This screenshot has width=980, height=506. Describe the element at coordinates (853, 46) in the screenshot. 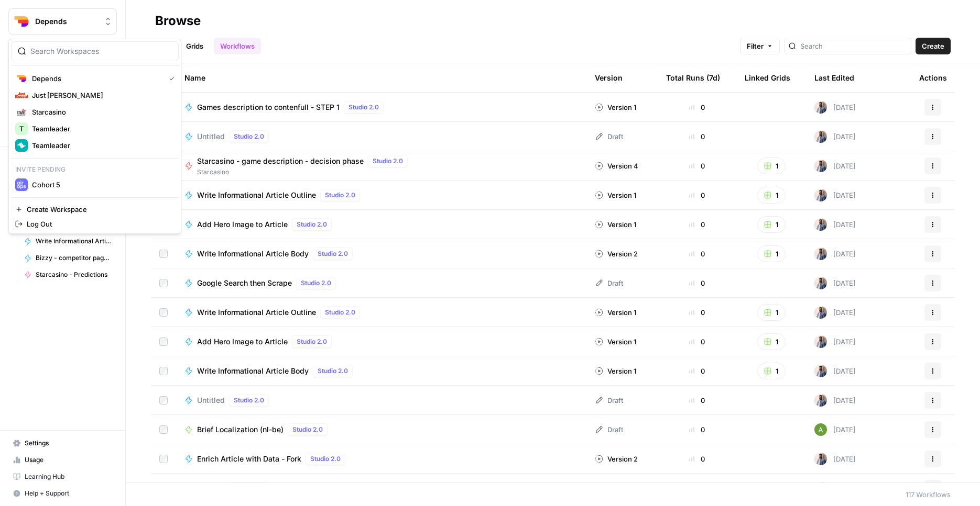

I see `input: Search` at that location.